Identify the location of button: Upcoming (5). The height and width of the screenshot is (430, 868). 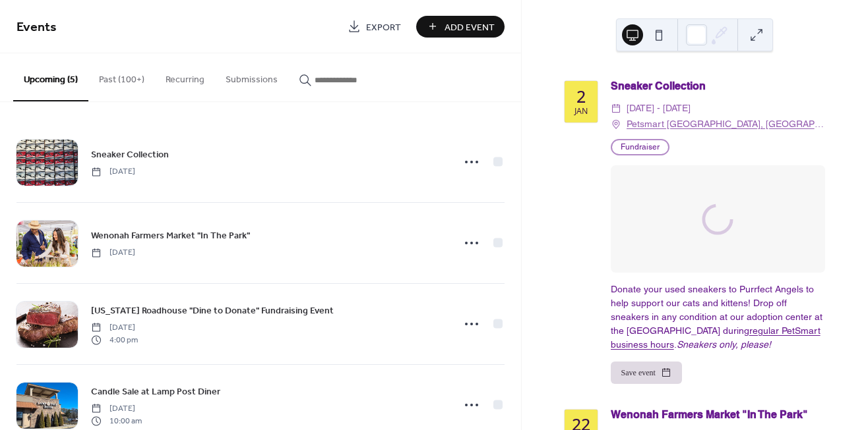
(51, 77).